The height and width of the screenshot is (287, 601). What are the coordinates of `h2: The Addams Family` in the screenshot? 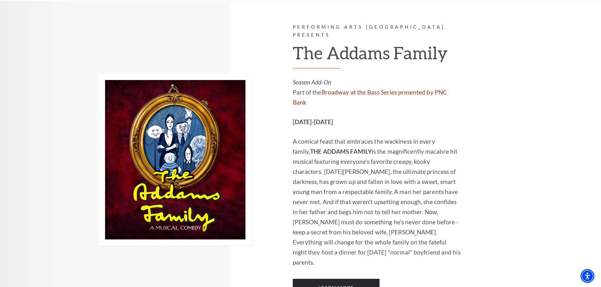 It's located at (377, 56).